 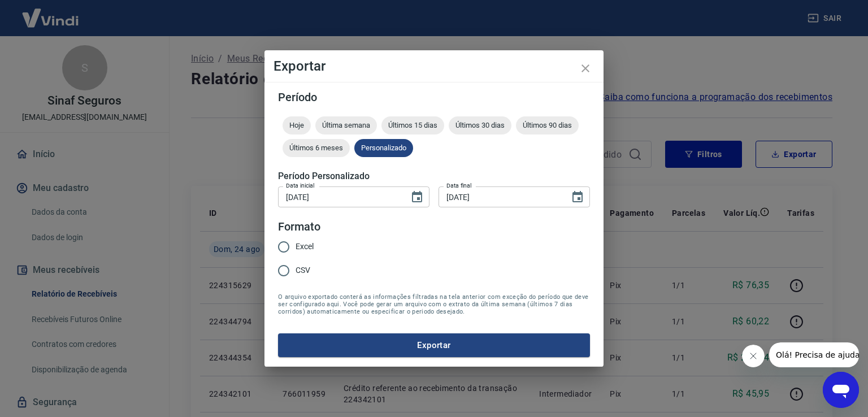 What do you see at coordinates (413, 126) in the screenshot?
I see `div: Últimos 15 dias` at bounding box center [413, 126].